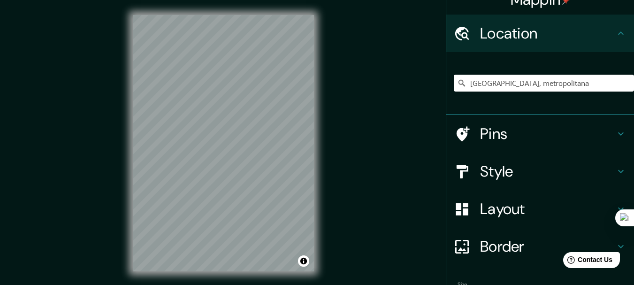 Image resolution: width=634 pixels, height=285 pixels. Describe the element at coordinates (540, 209) in the screenshot. I see `div: Layout` at that location.